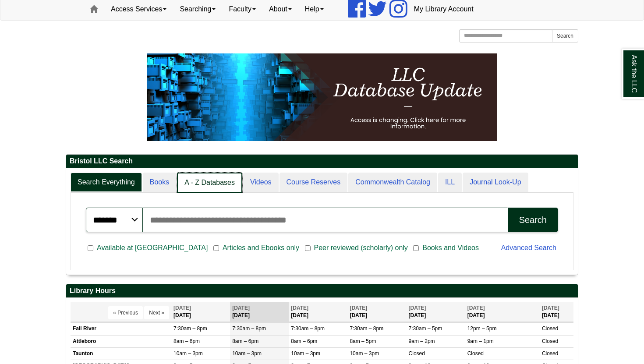  What do you see at coordinates (482, 328) in the screenshot?
I see `span: 12pm – 5pm` at bounding box center [482, 328].